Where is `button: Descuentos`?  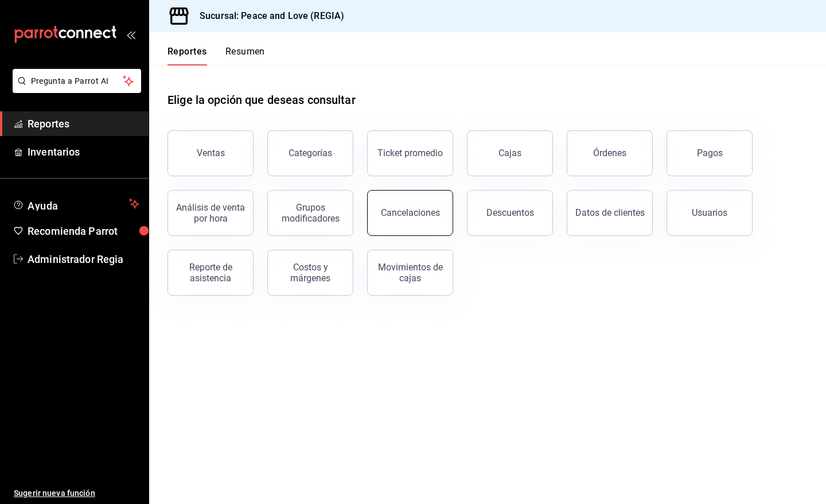 button: Descuentos is located at coordinates (510, 213).